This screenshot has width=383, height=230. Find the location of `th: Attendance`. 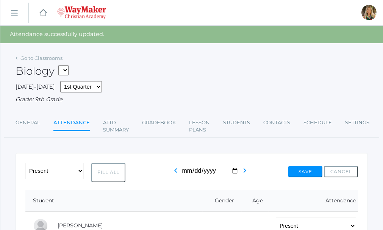

th: Attendance is located at coordinates (313, 201).